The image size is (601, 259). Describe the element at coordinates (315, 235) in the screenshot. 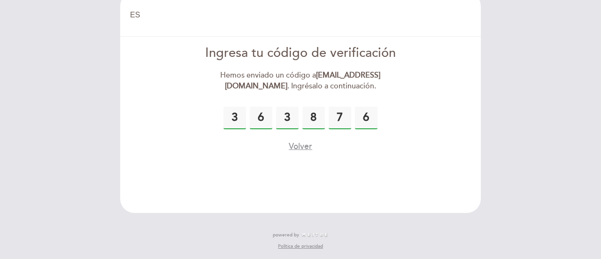

I see `img: MEITRE` at that location.